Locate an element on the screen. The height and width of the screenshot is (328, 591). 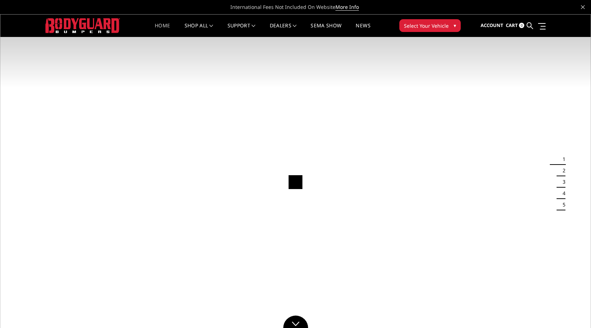
a: Home is located at coordinates (162, 30).